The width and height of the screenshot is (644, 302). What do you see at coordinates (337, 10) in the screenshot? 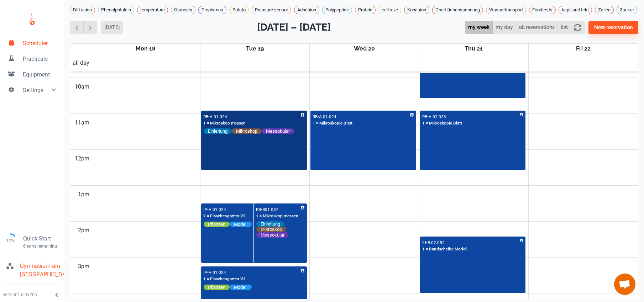
I see `div: Polypeptide` at bounding box center [337, 10].